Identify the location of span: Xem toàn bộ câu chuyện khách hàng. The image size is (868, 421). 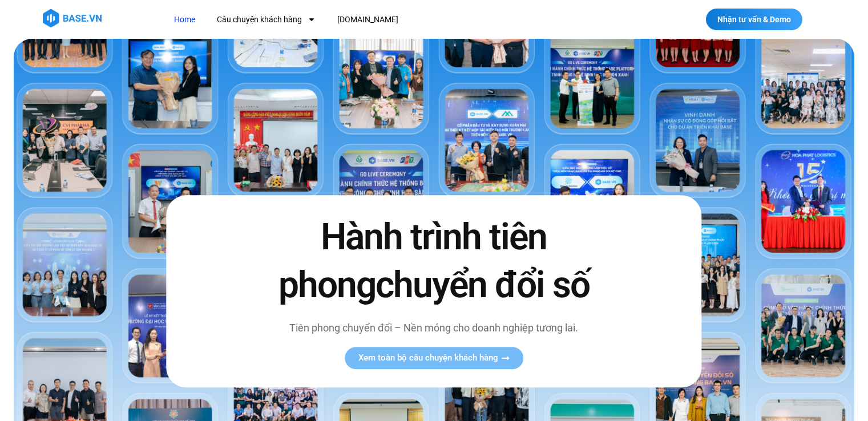
(428, 358).